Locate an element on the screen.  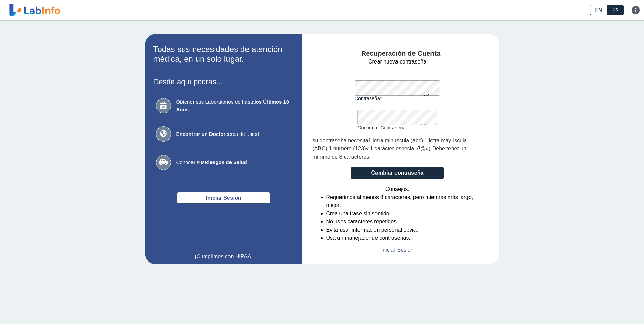
li: Usa un manejador de contraseñas. is located at coordinates (404, 238).